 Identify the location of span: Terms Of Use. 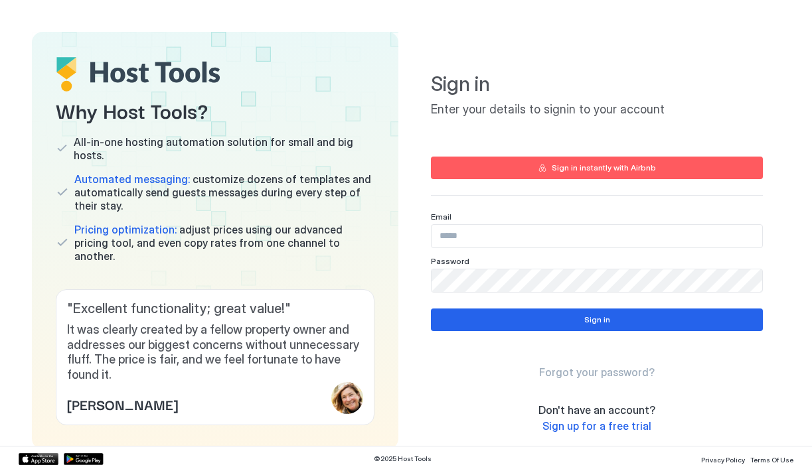
(771, 460).